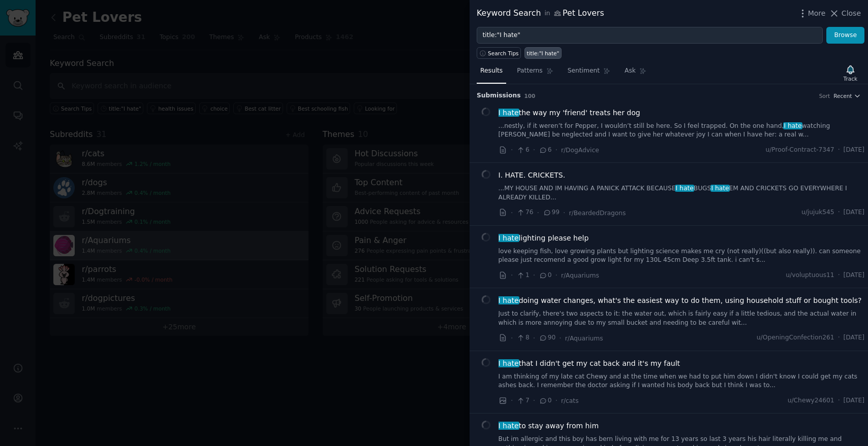 The height and width of the screenshot is (446, 868). I want to click on a: title:"I hate", so click(542, 53).